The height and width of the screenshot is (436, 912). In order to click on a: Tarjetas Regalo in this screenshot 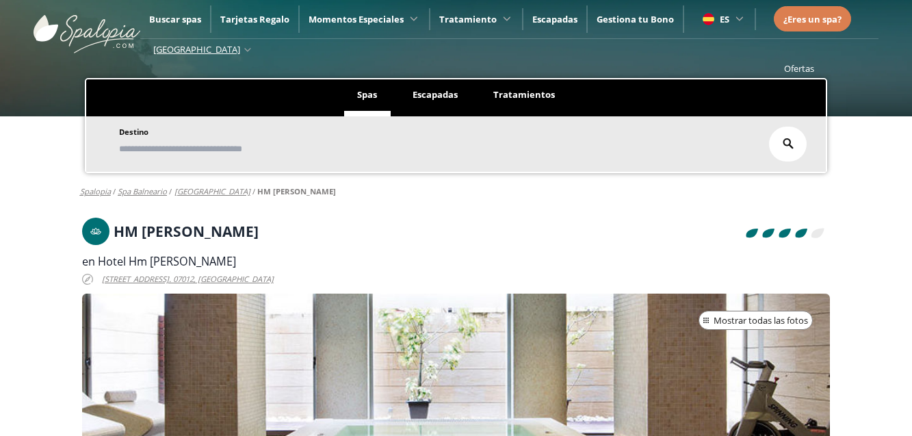, I will do `click(255, 19)`.